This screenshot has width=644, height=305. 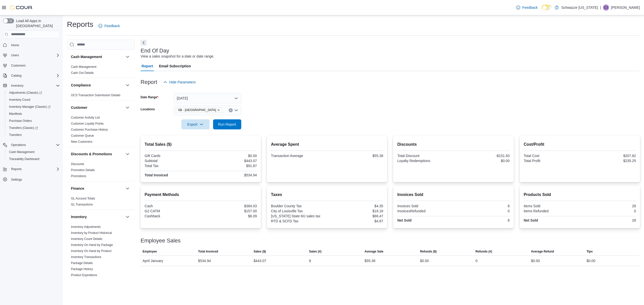 I want to click on div: Invoices Sold, so click(x=425, y=206).